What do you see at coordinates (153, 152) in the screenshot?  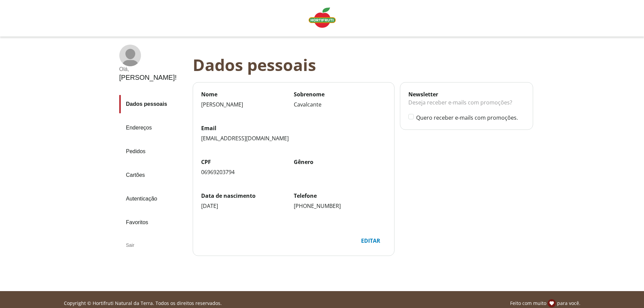 I see `a: Pedidos` at bounding box center [153, 152].